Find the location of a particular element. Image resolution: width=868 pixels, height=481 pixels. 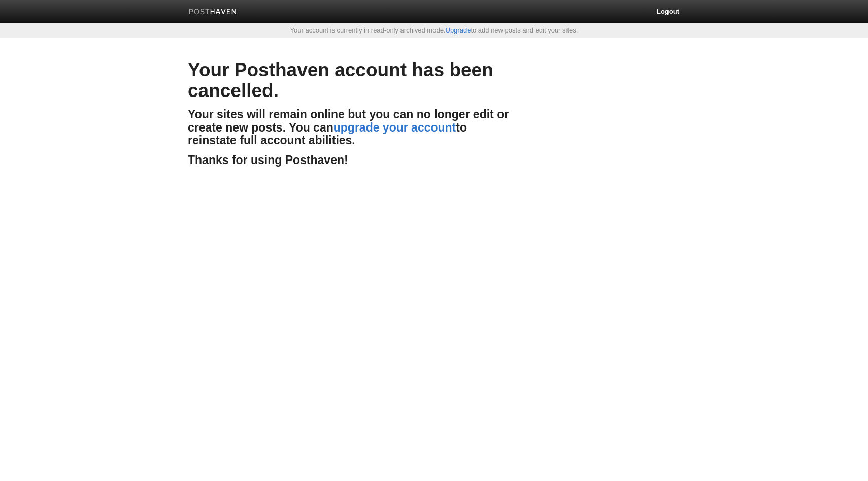

h4: Thanks for using Posthaven! is located at coordinates (349, 160).